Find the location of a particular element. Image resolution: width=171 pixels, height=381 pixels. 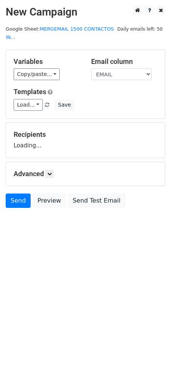

span: Daily emails left: 50 is located at coordinates (140, 29).